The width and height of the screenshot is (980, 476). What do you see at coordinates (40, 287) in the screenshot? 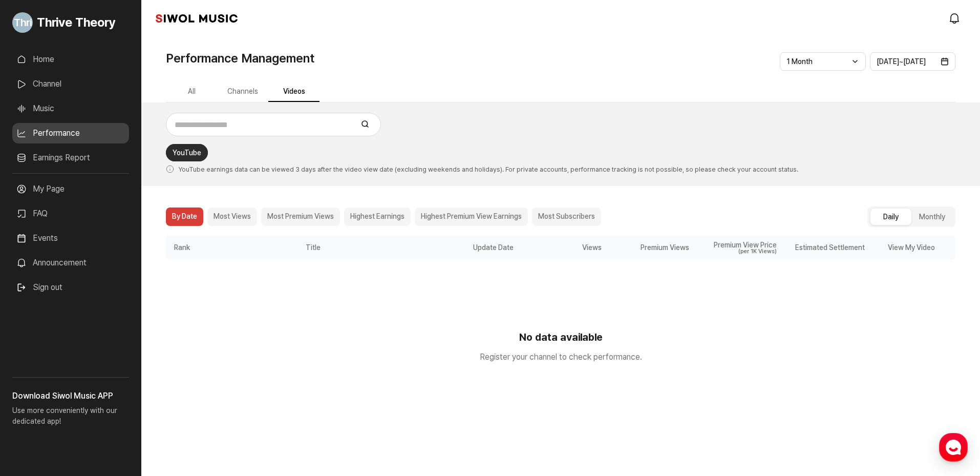
I see `button: Sign out` at bounding box center [40, 287].